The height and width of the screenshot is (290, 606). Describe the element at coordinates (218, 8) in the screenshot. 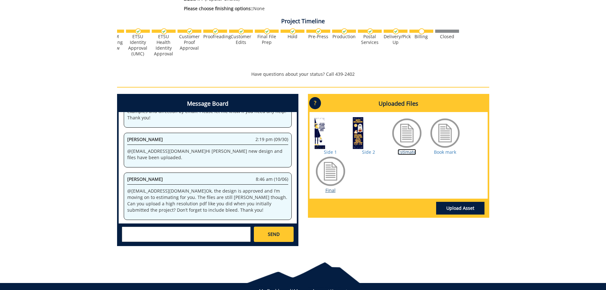

I see `span: Please choose finishing options::` at that location.